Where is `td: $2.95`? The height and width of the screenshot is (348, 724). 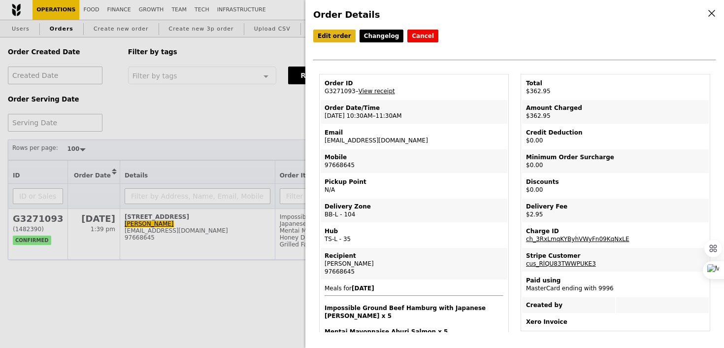
td: $2.95 is located at coordinates (615, 210).